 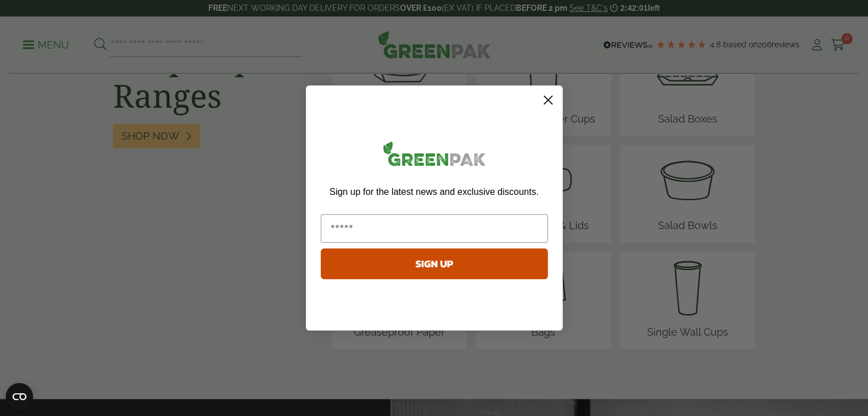 What do you see at coordinates (434, 264) in the screenshot?
I see `button: SIGN UP` at bounding box center [434, 264].